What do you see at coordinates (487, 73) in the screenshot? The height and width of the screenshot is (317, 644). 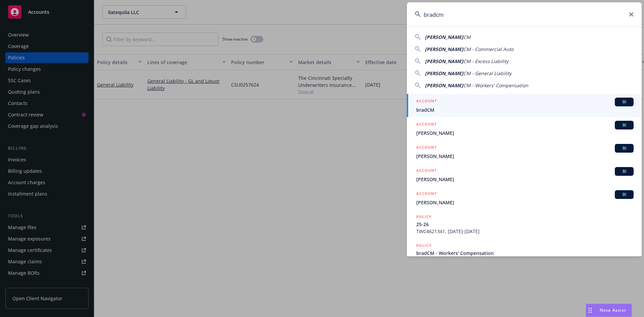 I see `span: CM - General Liability` at bounding box center [487, 73].